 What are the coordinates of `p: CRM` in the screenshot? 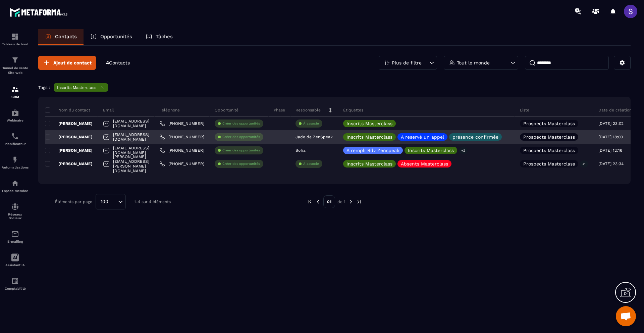 It's located at (15, 97).